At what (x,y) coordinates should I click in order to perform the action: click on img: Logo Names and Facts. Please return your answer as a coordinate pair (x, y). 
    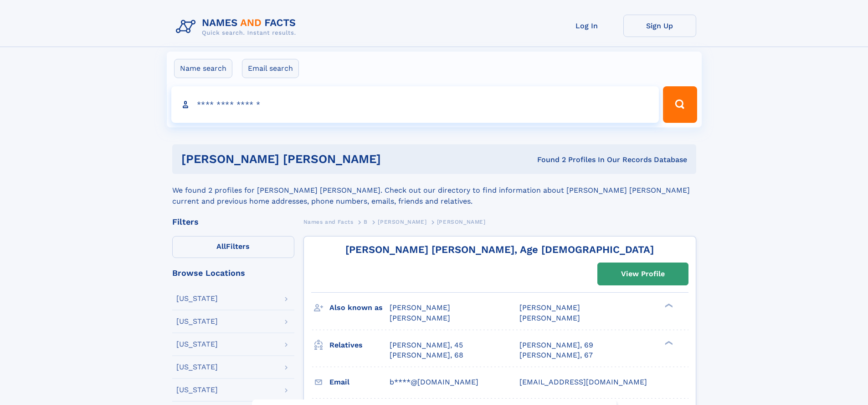
    Looking at the image, I should click on (238, 27).